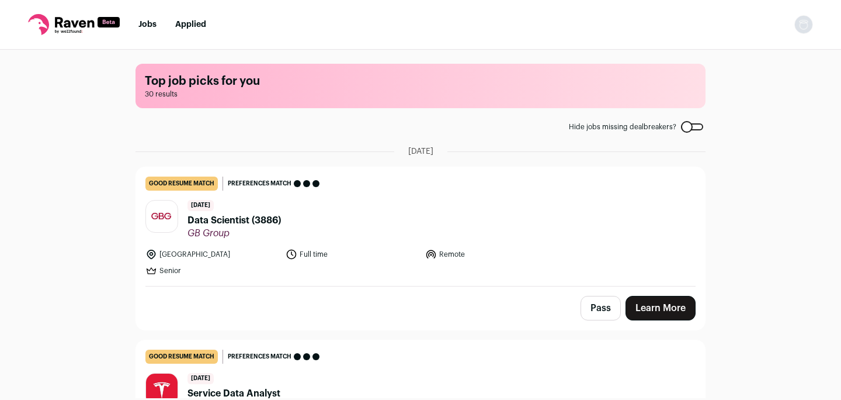 The image size is (841, 400). What do you see at coordinates (234, 220) in the screenshot?
I see `span: Data Scientist (3886)` at bounding box center [234, 220].